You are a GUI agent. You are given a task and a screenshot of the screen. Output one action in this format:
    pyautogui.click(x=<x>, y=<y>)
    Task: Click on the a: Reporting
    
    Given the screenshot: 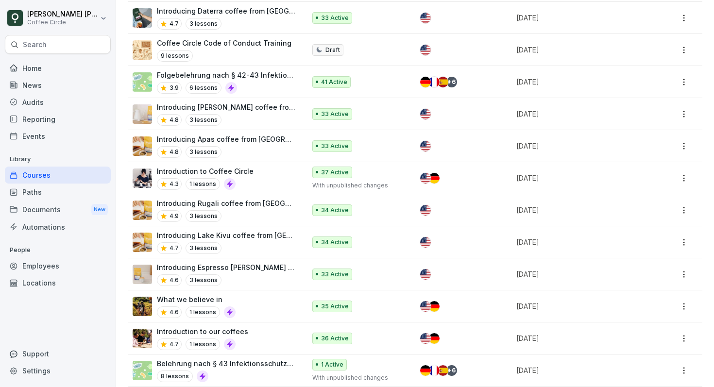 What is the action you would take?
    pyautogui.click(x=58, y=119)
    